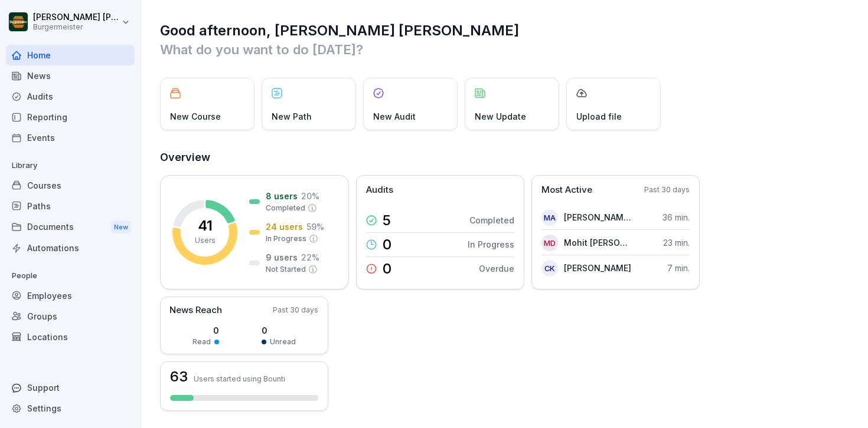 The width and height of the screenshot is (868, 428). Describe the element at coordinates (70, 316) in the screenshot. I see `div: Groups` at that location.